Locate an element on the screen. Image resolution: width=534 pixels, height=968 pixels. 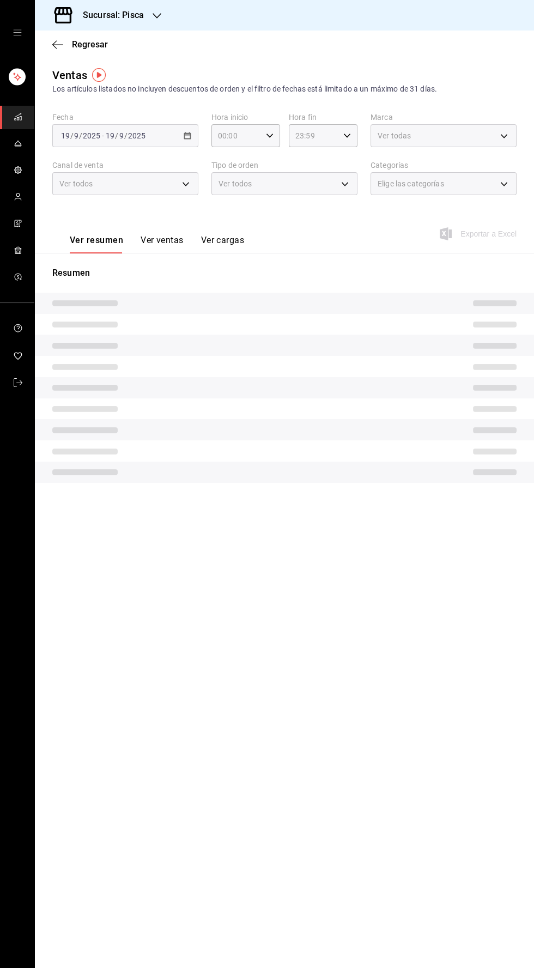
font: Elige las categorías is located at coordinates (411, 184).